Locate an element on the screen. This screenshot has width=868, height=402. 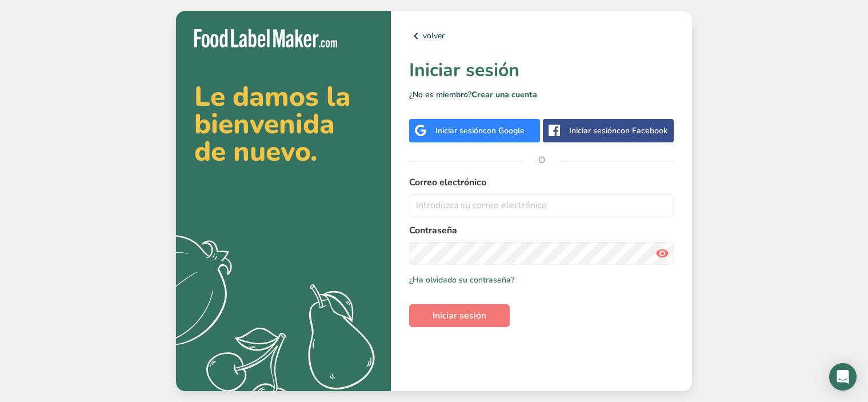
label: Contraseña is located at coordinates (541, 230).